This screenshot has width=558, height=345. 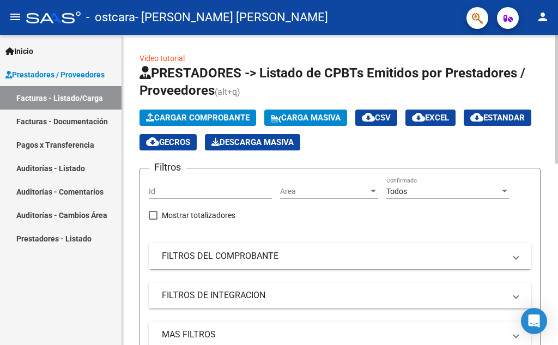 I want to click on button: Estandar, so click(x=497, y=118).